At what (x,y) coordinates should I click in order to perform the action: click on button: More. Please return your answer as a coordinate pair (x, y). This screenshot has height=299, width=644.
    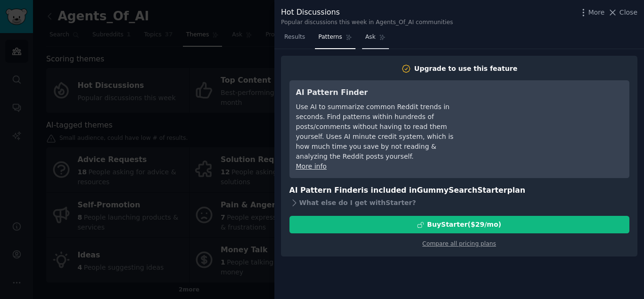
    Looking at the image, I should click on (591, 13).